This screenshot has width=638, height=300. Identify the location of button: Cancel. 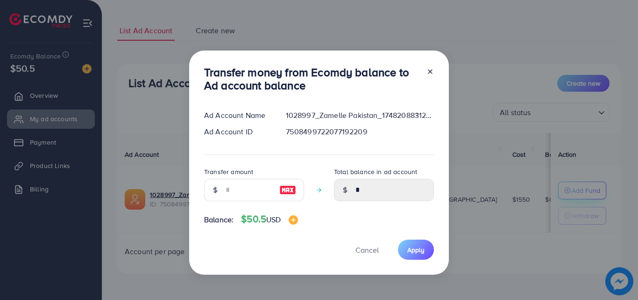
(367, 249).